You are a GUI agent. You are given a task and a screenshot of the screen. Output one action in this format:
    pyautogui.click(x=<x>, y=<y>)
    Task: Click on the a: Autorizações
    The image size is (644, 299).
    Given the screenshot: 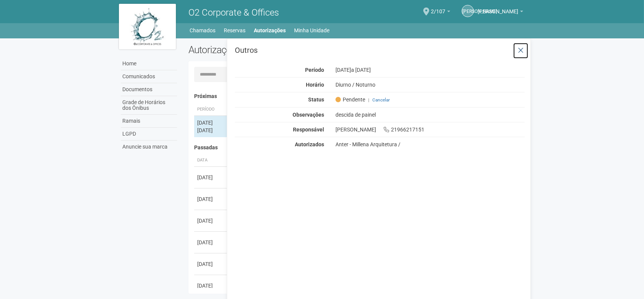 What is the action you would take?
    pyautogui.click(x=270, y=30)
    